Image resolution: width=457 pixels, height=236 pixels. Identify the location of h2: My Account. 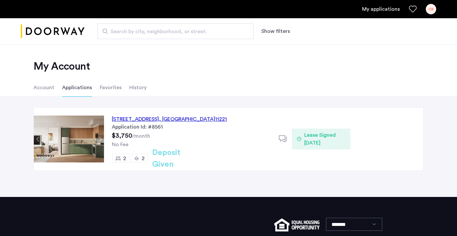
(228, 66).